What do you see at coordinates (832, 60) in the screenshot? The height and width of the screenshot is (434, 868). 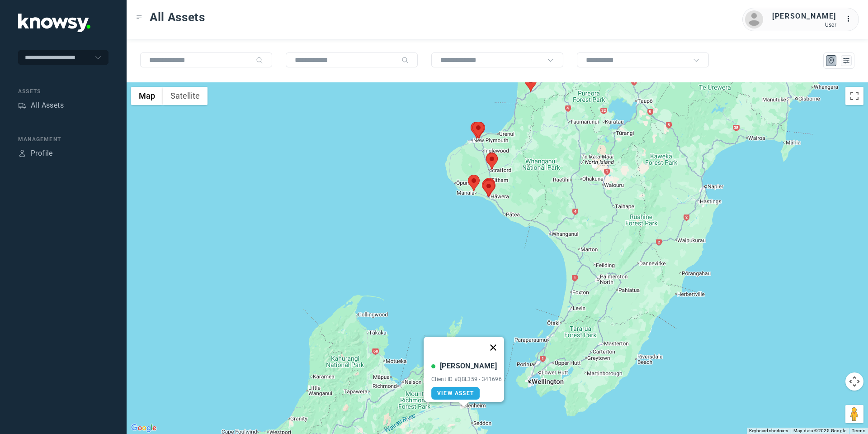 I see `div: Map` at bounding box center [832, 60].